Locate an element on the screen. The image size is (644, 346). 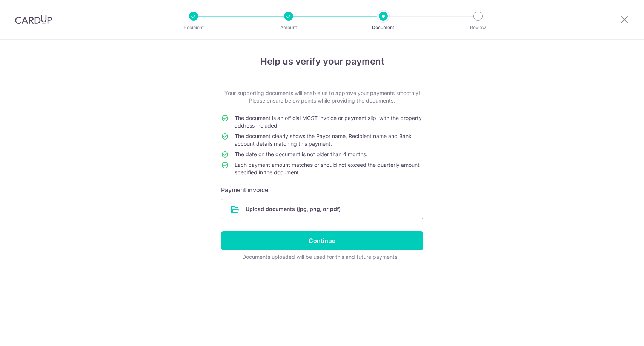
p: Document is located at coordinates (384, 27).